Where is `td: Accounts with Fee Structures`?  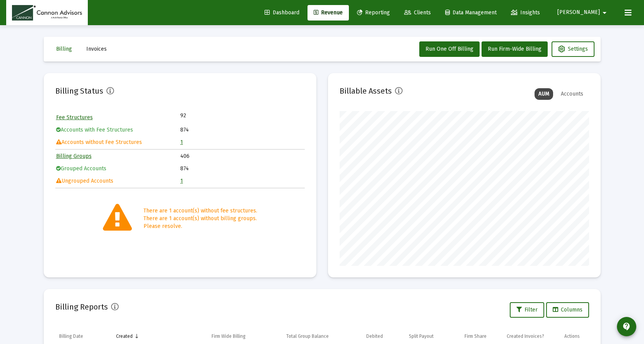 td: Accounts with Fee Structures is located at coordinates (118, 130).